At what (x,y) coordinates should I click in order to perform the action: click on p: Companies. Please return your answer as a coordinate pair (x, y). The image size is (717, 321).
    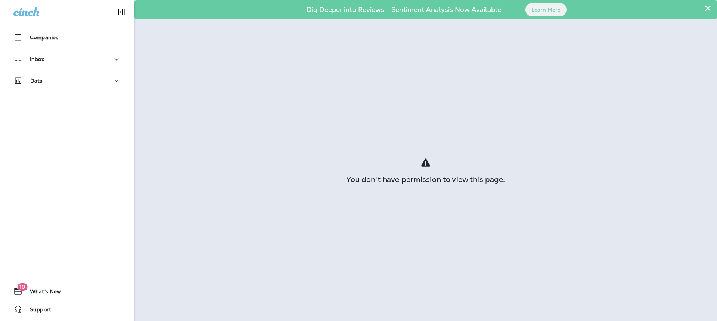
    Looking at the image, I should click on (44, 37).